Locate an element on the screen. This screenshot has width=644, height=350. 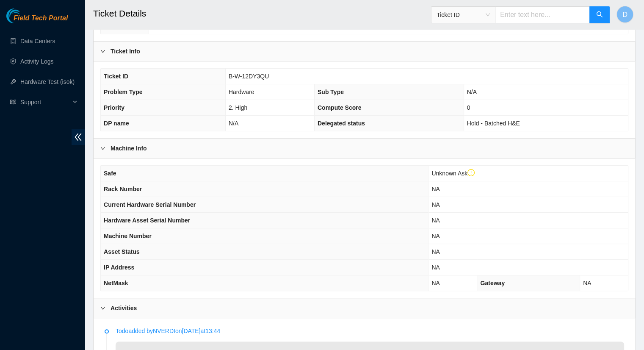
span: NetMask is located at coordinates (116, 283).